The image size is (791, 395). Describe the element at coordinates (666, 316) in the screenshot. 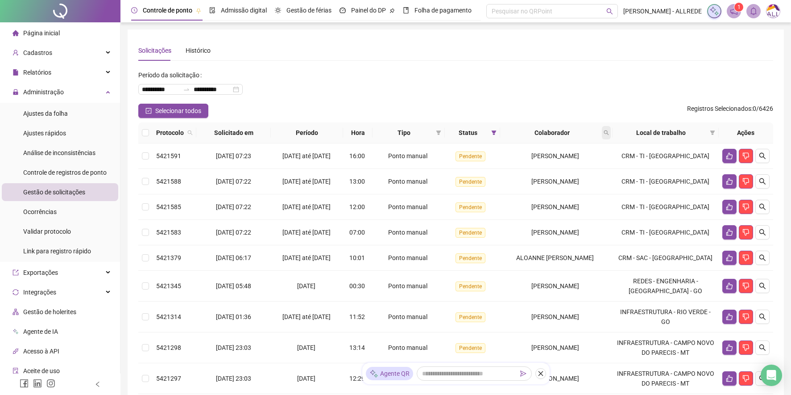

I see `td: INFRAESTRUTURA - RIO VERDE - GO` at that location.